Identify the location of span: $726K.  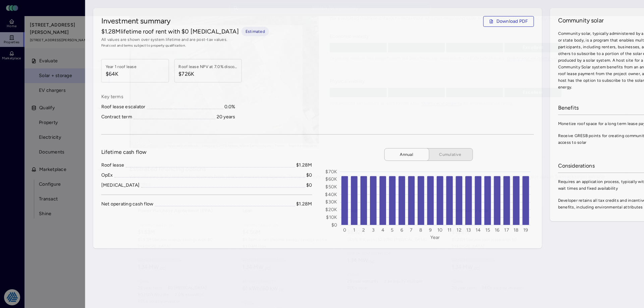
(209, 74).